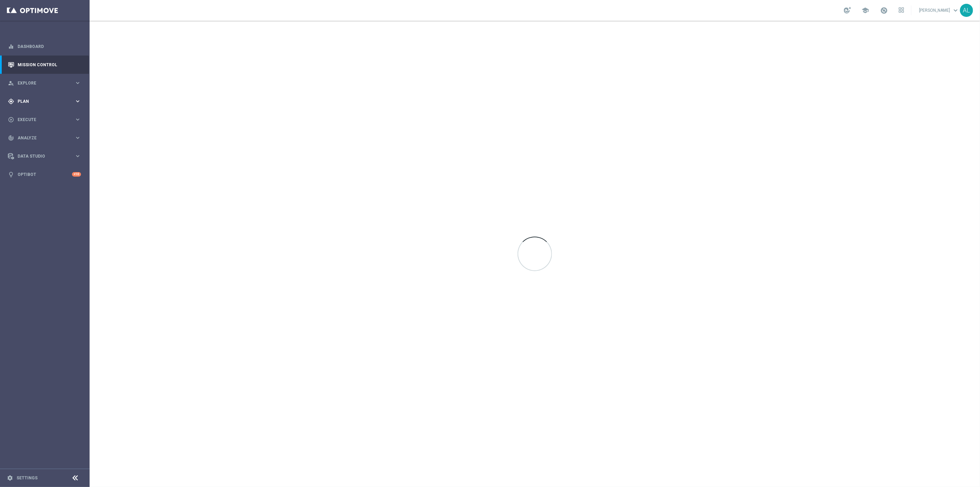  I want to click on div: Optibot, so click(44, 174).